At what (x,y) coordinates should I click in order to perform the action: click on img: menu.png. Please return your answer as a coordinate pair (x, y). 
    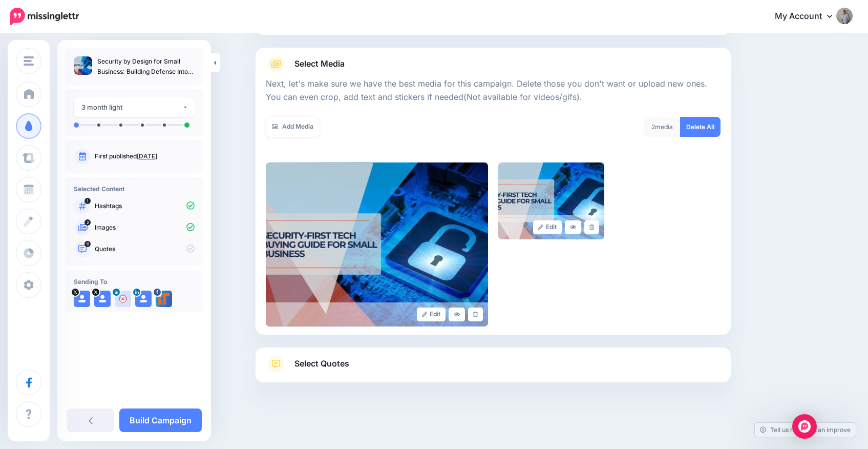
    Looking at the image, I should click on (28, 61).